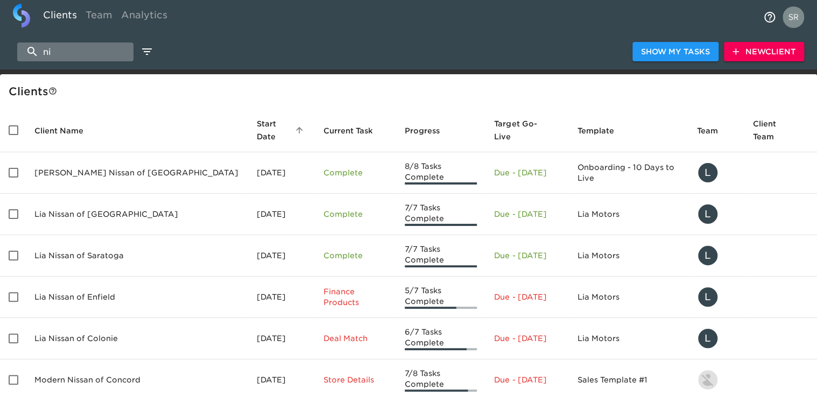 Image resolution: width=817 pixels, height=397 pixels. Describe the element at coordinates (763, 52) in the screenshot. I see `span: New Client` at that location.